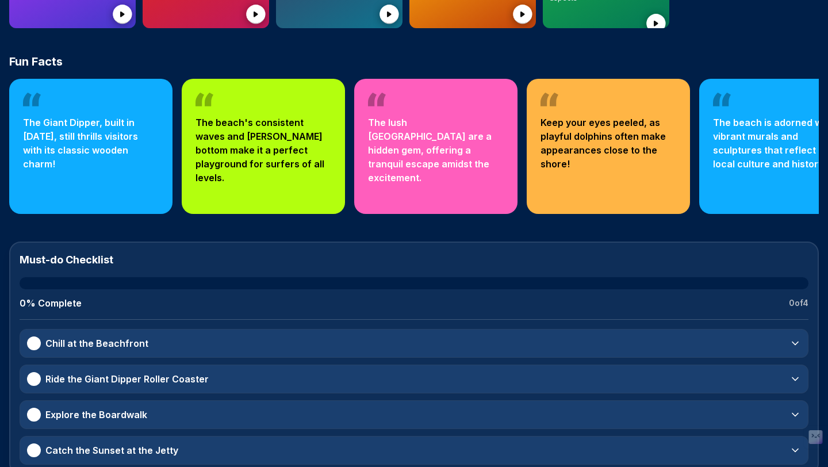 The width and height of the screenshot is (828, 467). I want to click on p: 0 % Complete, so click(51, 303).